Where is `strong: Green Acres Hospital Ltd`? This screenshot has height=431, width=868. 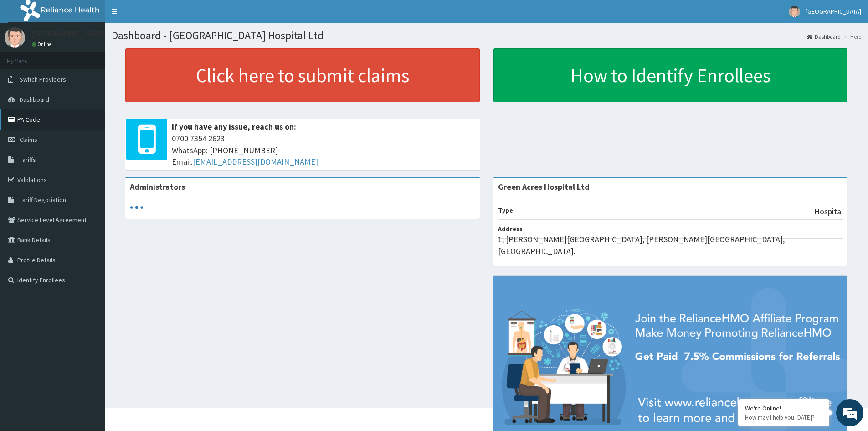
strong: Green Acres Hospital Ltd is located at coordinates (544, 186).